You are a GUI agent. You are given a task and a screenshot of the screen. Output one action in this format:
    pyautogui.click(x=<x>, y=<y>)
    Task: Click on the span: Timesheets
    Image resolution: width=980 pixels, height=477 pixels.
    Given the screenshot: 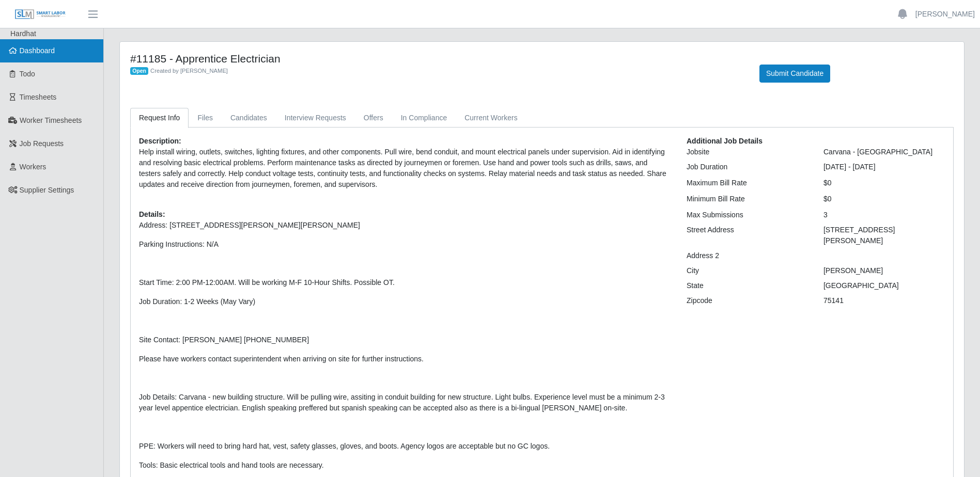 What is the action you would take?
    pyautogui.click(x=38, y=97)
    